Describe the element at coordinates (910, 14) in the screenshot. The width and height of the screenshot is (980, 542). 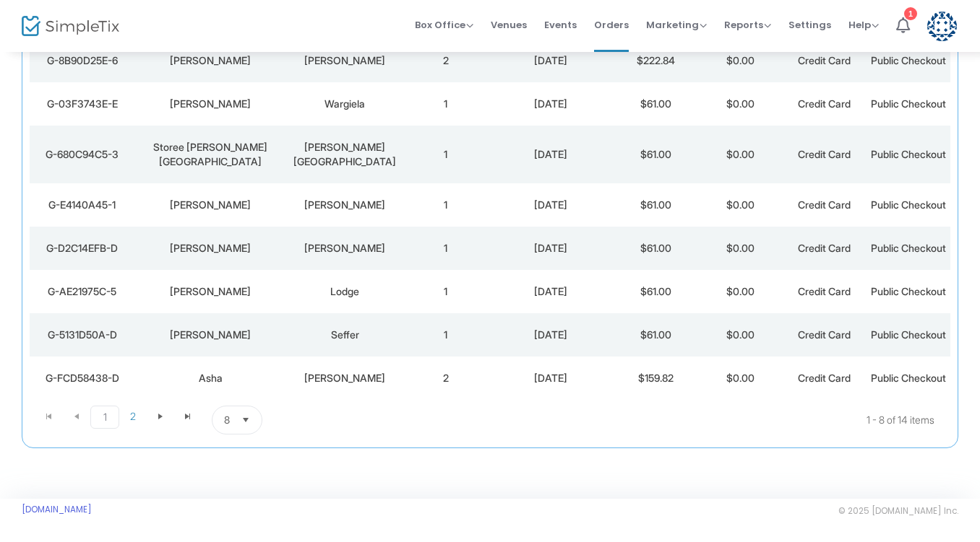
I see `div: 1` at that location.